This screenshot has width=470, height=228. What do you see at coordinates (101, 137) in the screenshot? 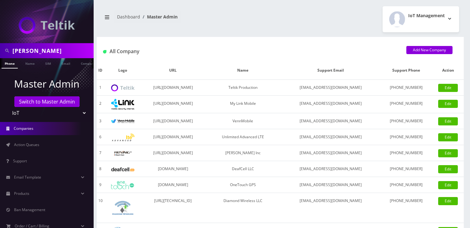
I see `td: 6` at bounding box center [101, 137].